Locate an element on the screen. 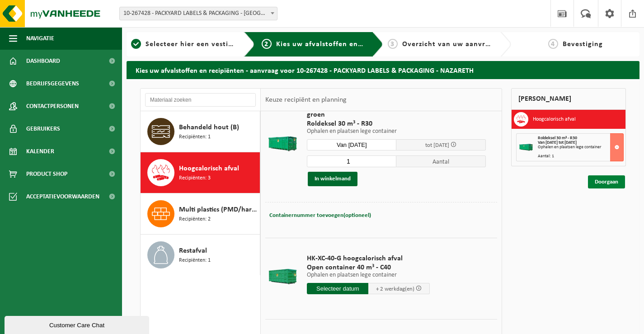 The height and width of the screenshot is (334, 644). div: Aantal: 1 is located at coordinates (580, 156).